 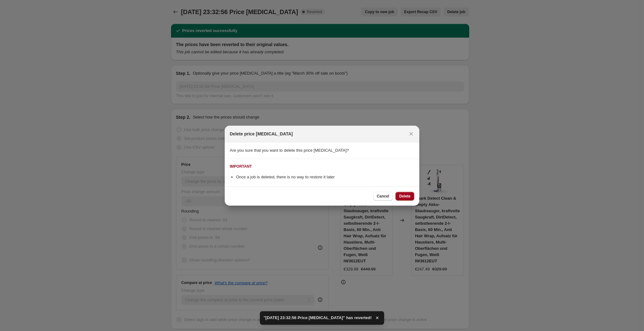 What do you see at coordinates (383, 196) in the screenshot?
I see `button: Cancel` at bounding box center [383, 196].